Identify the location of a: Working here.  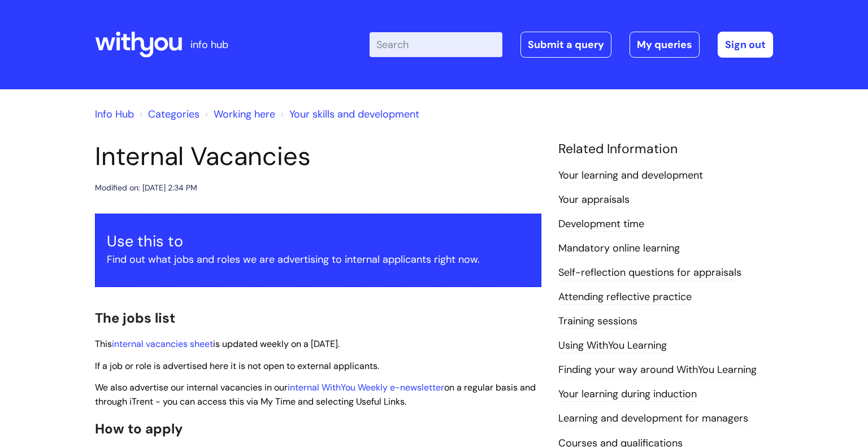
(244, 114).